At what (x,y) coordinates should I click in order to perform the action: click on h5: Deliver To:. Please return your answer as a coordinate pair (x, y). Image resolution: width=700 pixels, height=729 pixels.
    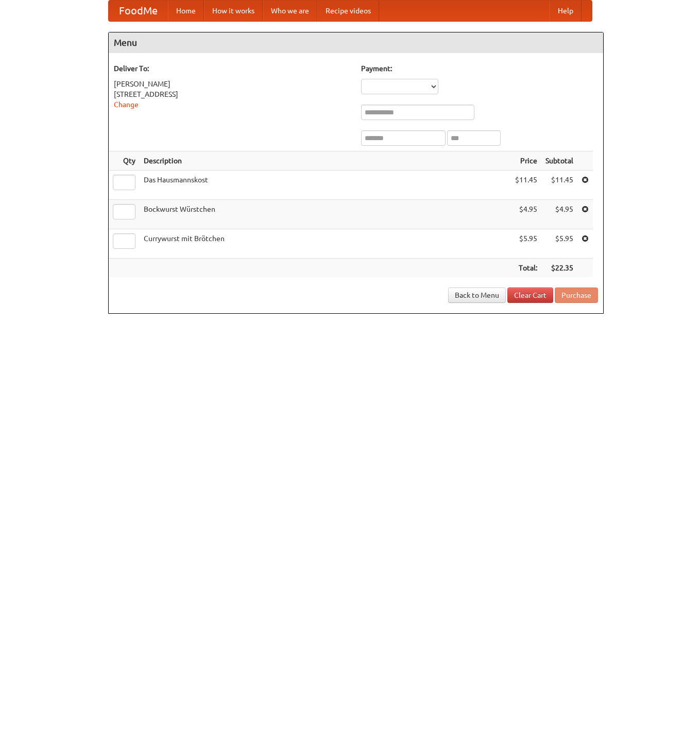
    Looking at the image, I should click on (232, 68).